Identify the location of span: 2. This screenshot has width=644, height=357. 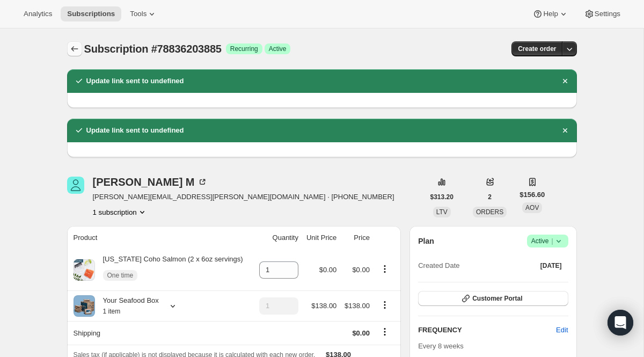
(489, 197).